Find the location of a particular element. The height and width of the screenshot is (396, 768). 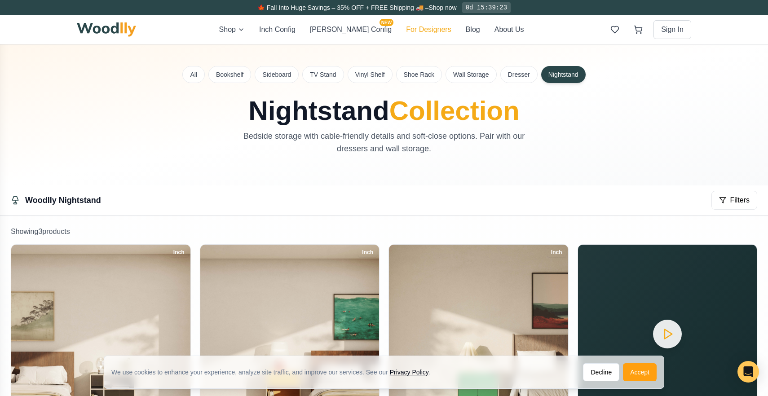

button: Sign In is located at coordinates (672, 30).